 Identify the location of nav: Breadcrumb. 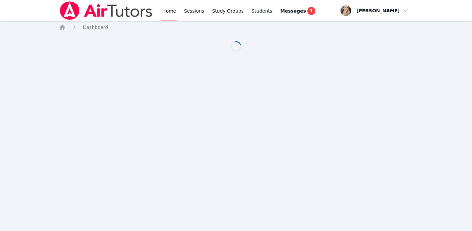
(236, 27).